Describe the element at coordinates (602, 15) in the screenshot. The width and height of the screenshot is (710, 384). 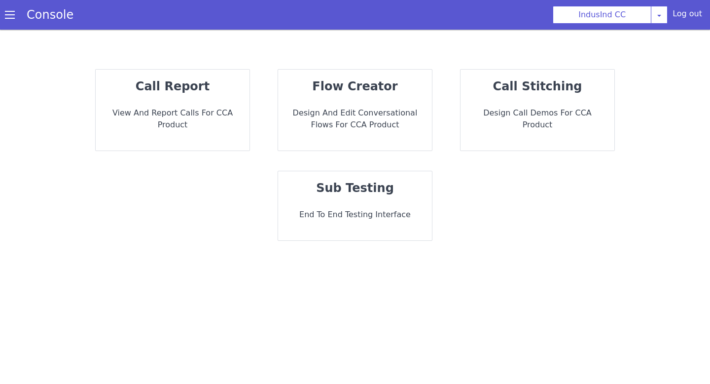
I see `button: IndusInd CC` at that location.